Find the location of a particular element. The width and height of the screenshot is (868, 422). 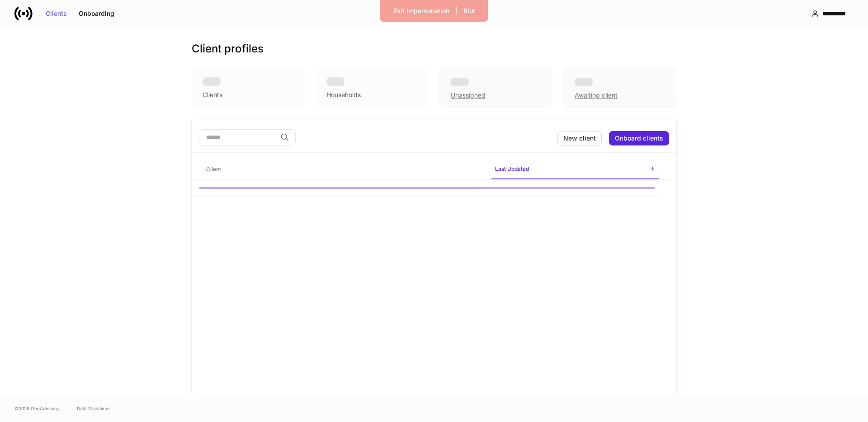

div: Households is located at coordinates (344, 95).